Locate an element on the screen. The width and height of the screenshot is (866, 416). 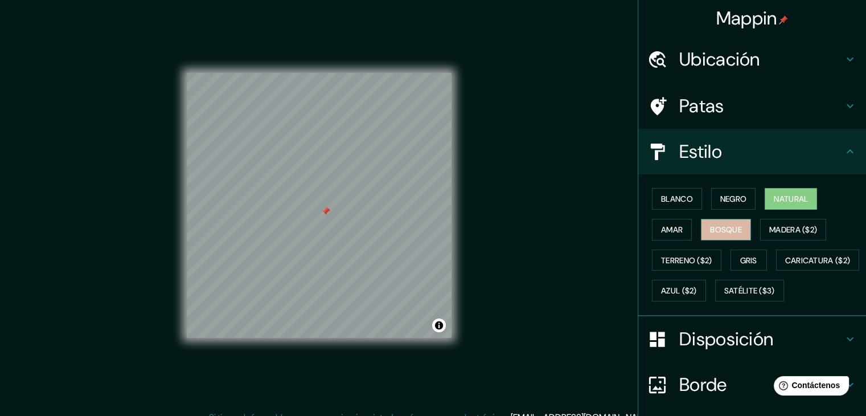
font: Patas is located at coordinates (701, 106).